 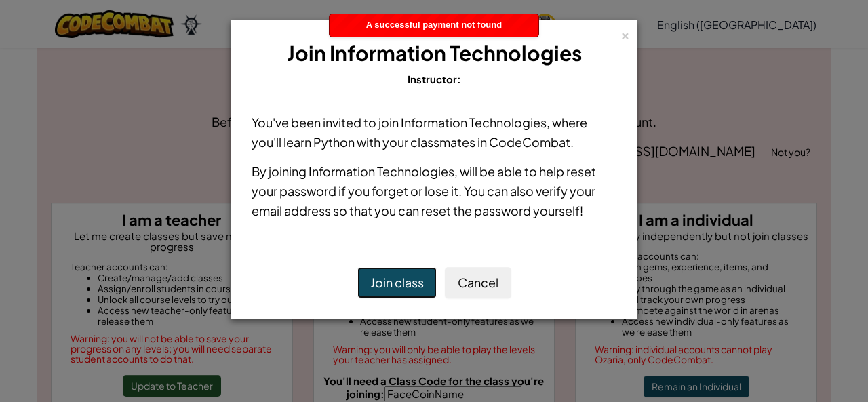 I want to click on span: A successful payment not found, so click(x=434, y=24).